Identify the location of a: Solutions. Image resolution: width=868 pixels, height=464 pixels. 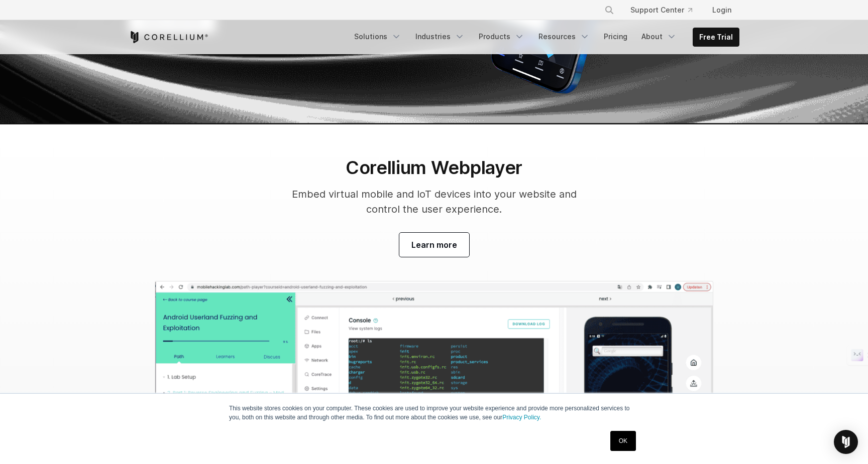
(378, 37).